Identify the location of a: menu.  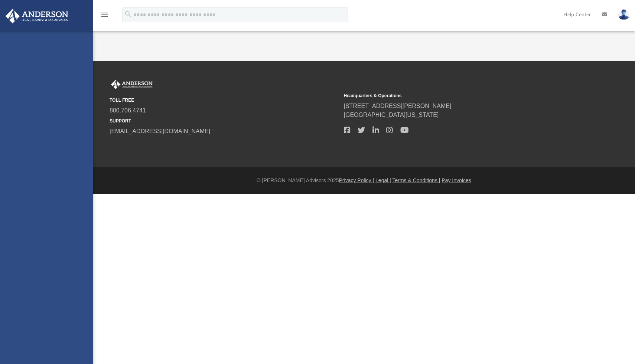
(105, 17).